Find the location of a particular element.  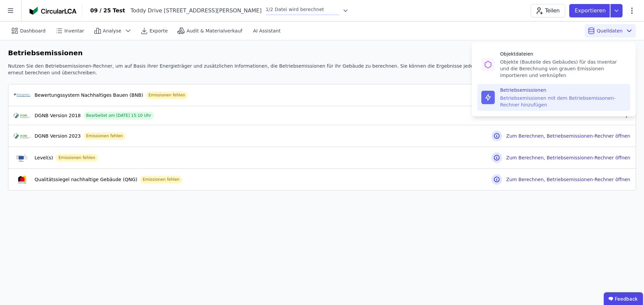

span: Dashboard is located at coordinates (33, 31).